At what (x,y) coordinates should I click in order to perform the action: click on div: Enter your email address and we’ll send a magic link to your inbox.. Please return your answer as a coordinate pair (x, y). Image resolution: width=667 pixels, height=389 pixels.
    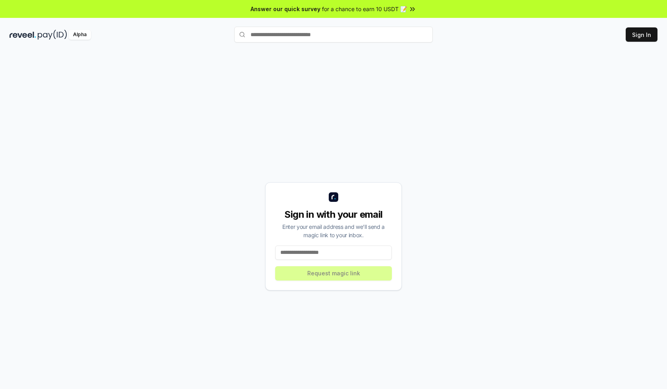
    Looking at the image, I should click on (334, 231).